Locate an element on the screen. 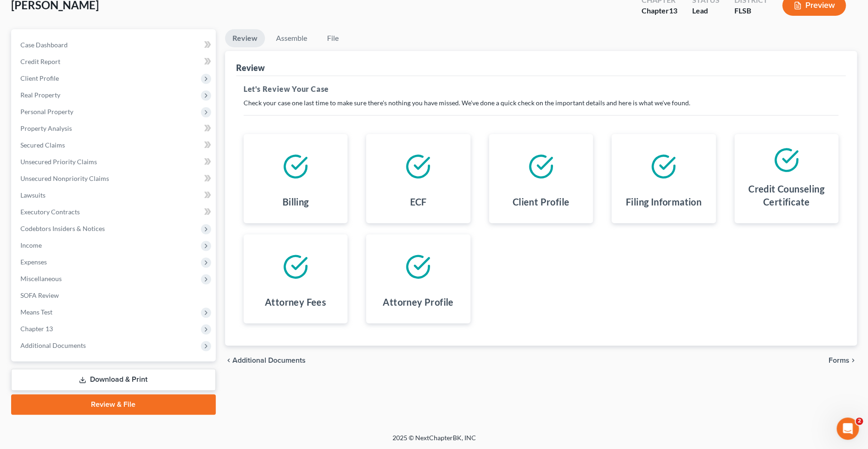 The width and height of the screenshot is (868, 449). h5: Let's Review Your Case is located at coordinates (541, 89).